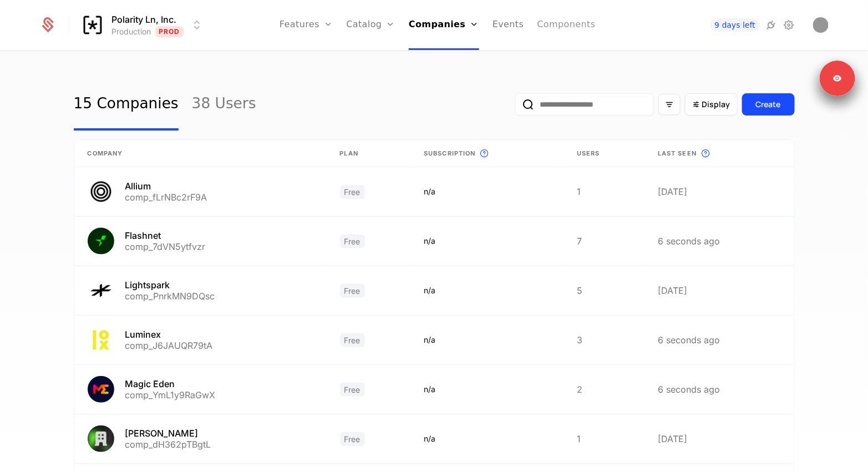 This screenshot has width=868, height=471. Describe the element at coordinates (224, 104) in the screenshot. I see `a: 38 Users` at that location.